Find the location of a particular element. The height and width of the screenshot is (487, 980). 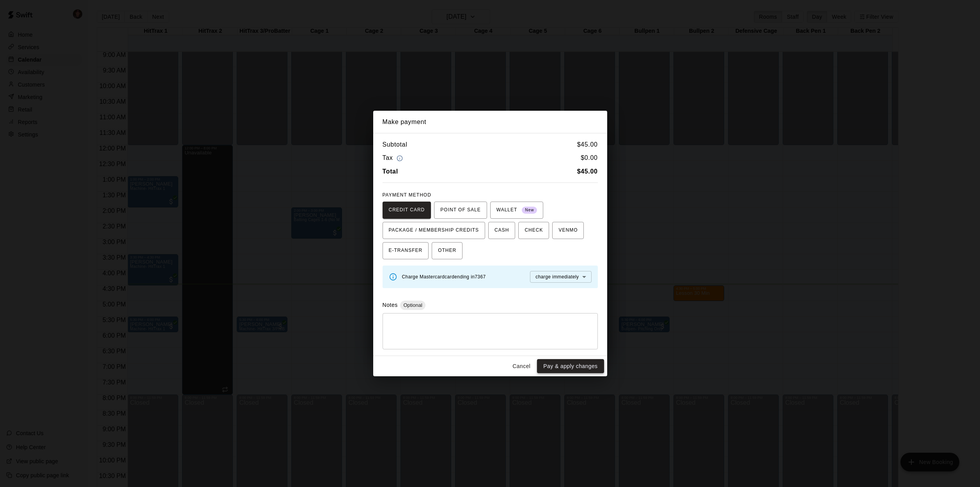

span: WALLET is located at coordinates (517, 210).